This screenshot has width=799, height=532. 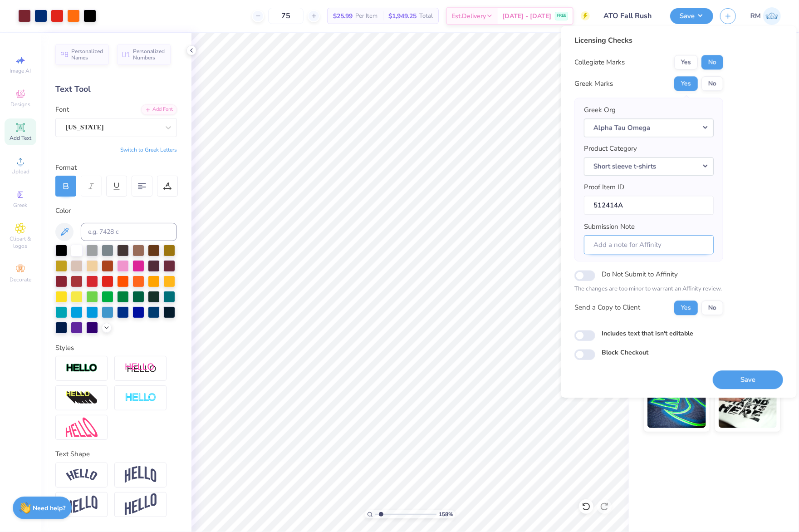 I want to click on img: Water based Ink, so click(x=748, y=405).